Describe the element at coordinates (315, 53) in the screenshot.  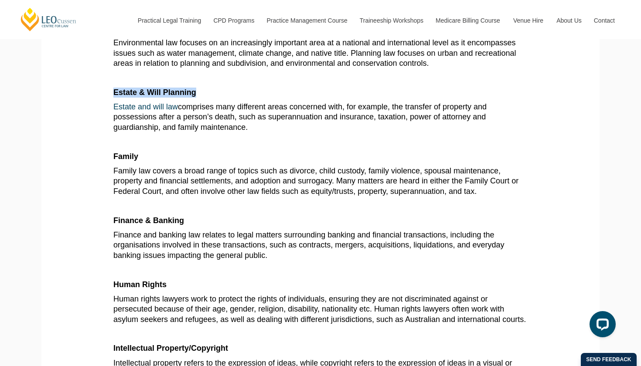
I see `span: Environmental law focuses on an increasingly important area at a national and international level...` at that location.